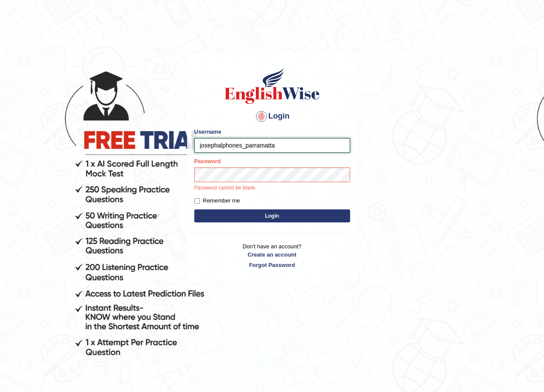 The width and height of the screenshot is (544, 392). What do you see at coordinates (272, 117) in the screenshot?
I see `h4: Login` at bounding box center [272, 117].